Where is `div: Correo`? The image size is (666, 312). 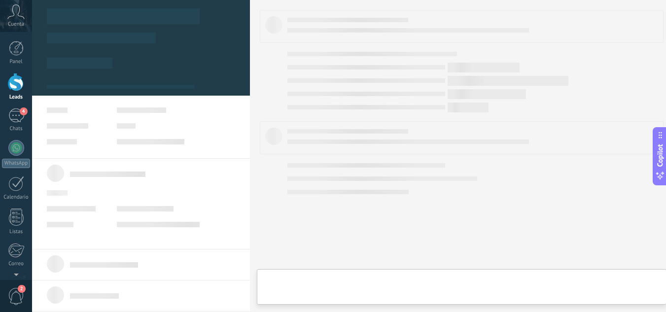 div: Correo is located at coordinates (16, 264).